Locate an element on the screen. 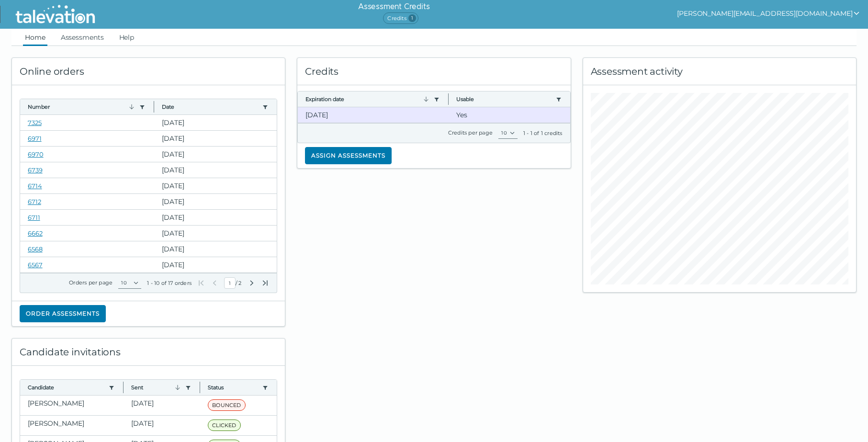 The image size is (868, 442). button: Number is located at coordinates (81, 107).